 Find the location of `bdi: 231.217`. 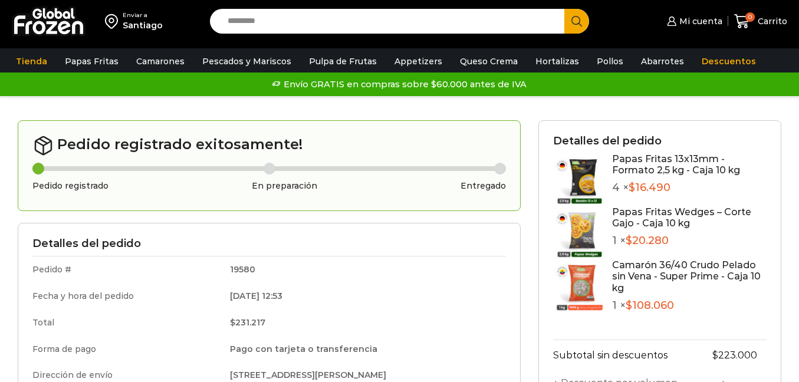

bdi: 231.217 is located at coordinates (248, 323).